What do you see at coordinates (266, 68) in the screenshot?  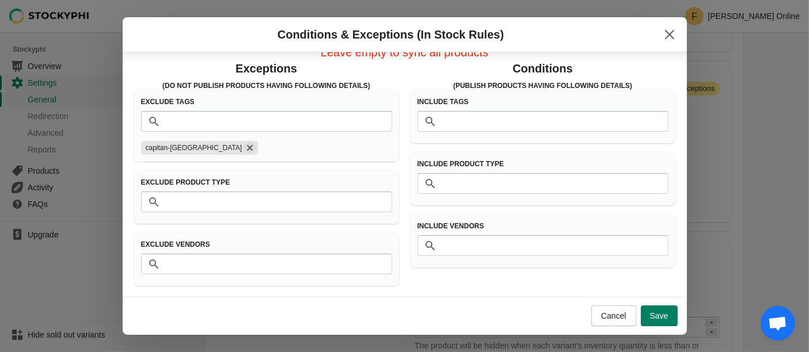 I see `span: Exceptions` at bounding box center [266, 68].